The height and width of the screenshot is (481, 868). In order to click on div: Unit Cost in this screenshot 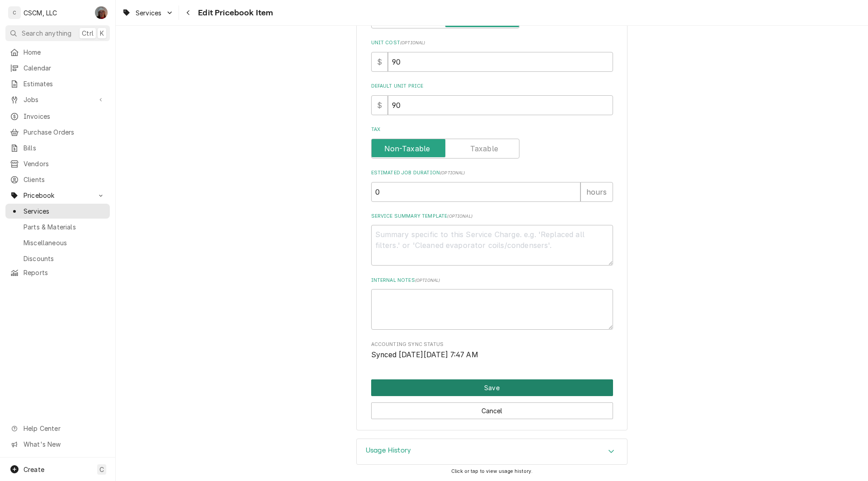, I will do `click(492, 55)`.